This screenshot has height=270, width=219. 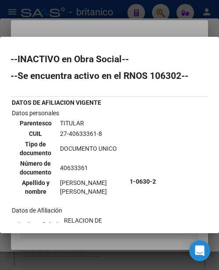 What do you see at coordinates (36, 134) in the screenshot?
I see `th: CUIL` at bounding box center [36, 134].